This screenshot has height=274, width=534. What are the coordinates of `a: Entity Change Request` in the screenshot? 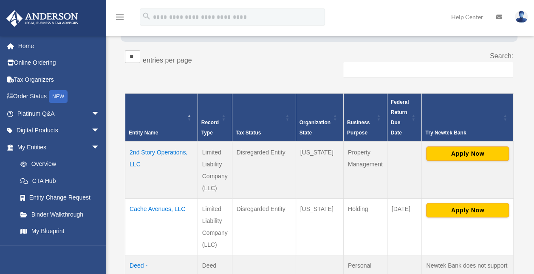 It's located at (60, 198).